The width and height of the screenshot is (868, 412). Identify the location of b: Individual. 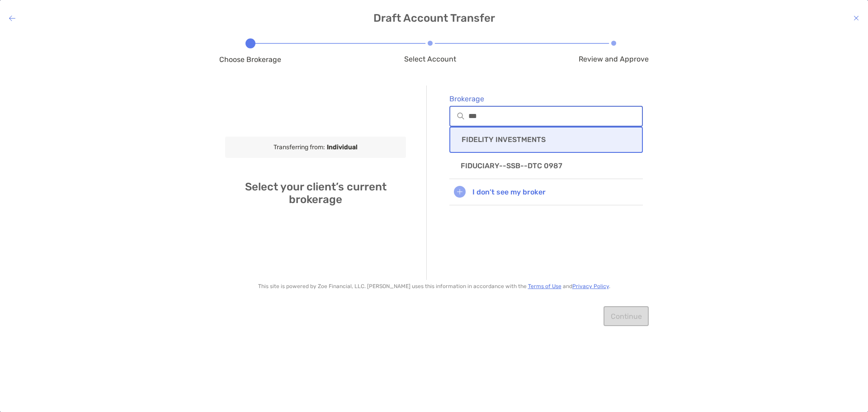
(341, 147).